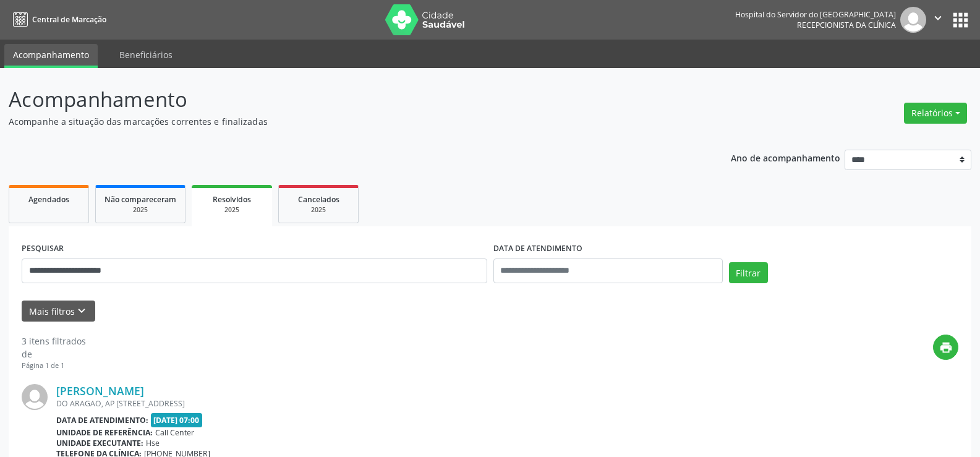  I want to click on span: Central de Marcação, so click(69, 19).